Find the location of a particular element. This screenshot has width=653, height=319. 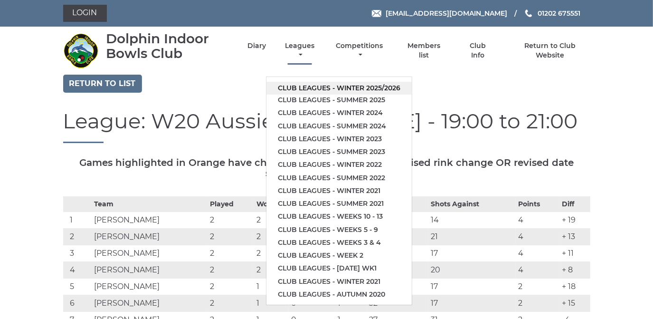

td: 3 is located at coordinates (77, 253).